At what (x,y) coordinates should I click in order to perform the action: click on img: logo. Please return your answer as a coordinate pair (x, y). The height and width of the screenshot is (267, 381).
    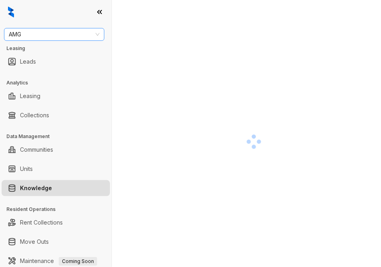
    Looking at the image, I should click on (11, 12).